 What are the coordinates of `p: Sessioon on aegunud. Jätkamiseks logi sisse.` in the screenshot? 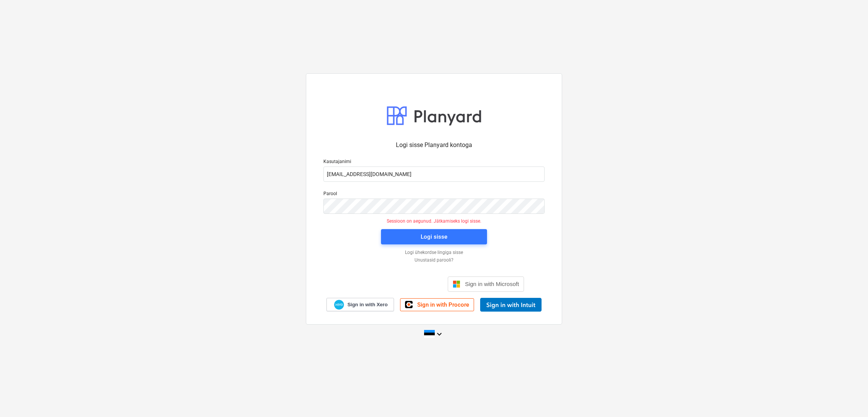 It's located at (434, 221).